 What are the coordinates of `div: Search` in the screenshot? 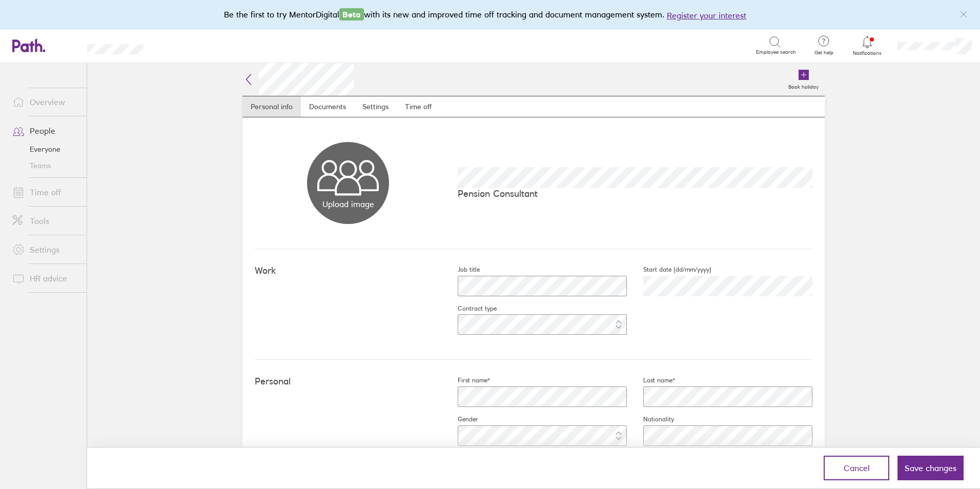 It's located at (184, 45).